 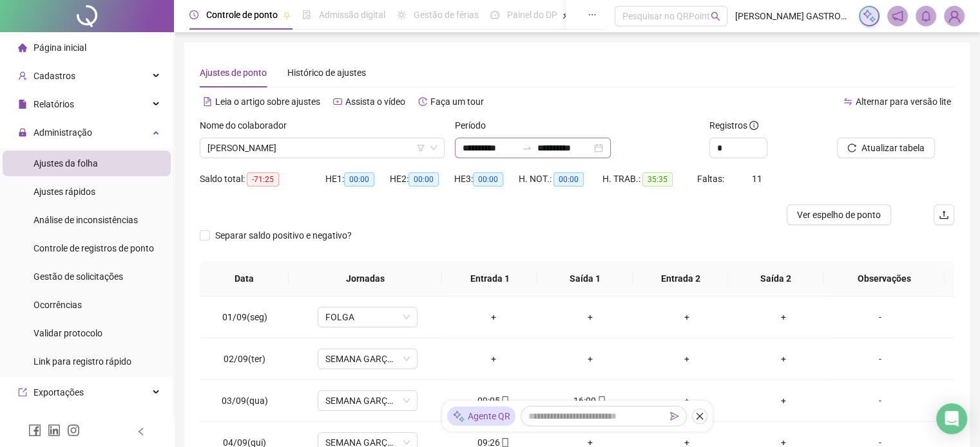 What do you see at coordinates (77, 277) in the screenshot?
I see `span: Gestão de solicitações` at bounding box center [77, 277].